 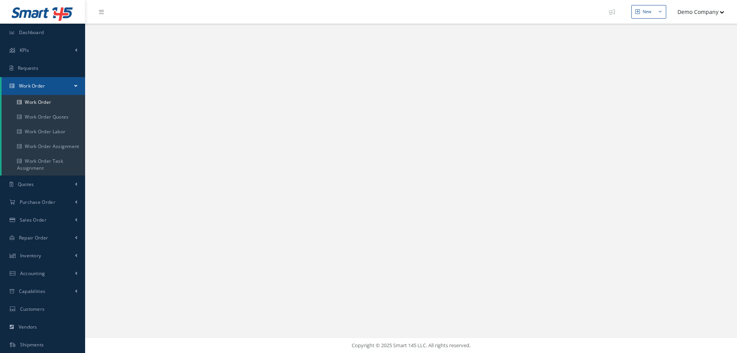 I want to click on span: Work Order, so click(x=32, y=86).